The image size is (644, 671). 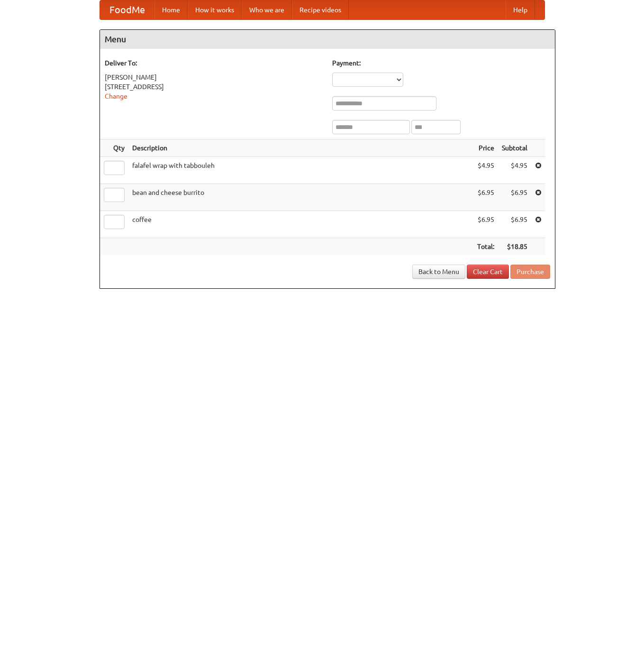 I want to click on a: Who we are, so click(x=267, y=10).